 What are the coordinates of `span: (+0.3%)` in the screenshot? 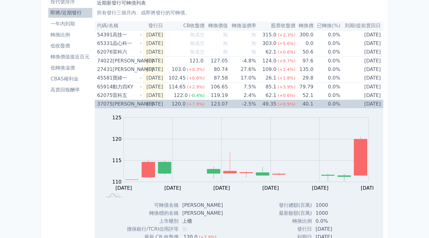 It's located at (196, 69).